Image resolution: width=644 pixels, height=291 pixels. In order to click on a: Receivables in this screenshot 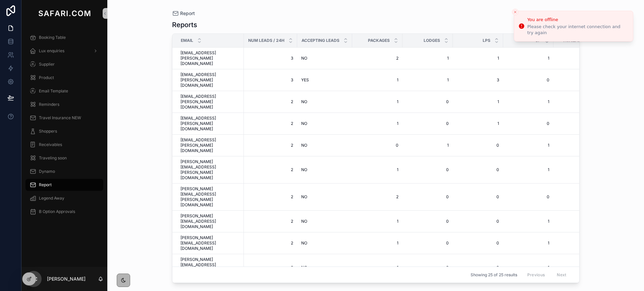, I will do `click(64, 145)`.